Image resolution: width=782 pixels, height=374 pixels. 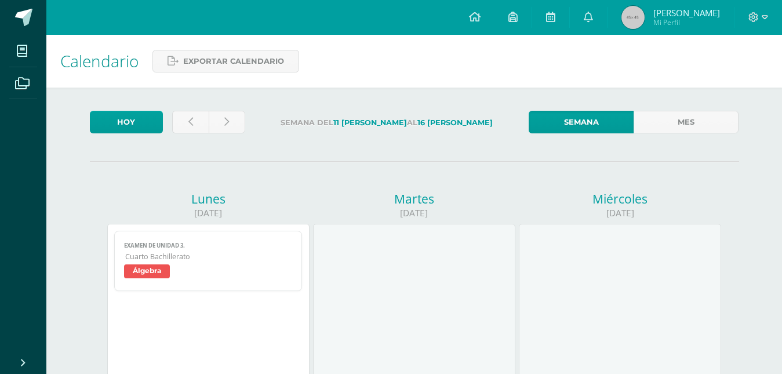 I want to click on span: Mi Perfil, so click(x=687, y=22).